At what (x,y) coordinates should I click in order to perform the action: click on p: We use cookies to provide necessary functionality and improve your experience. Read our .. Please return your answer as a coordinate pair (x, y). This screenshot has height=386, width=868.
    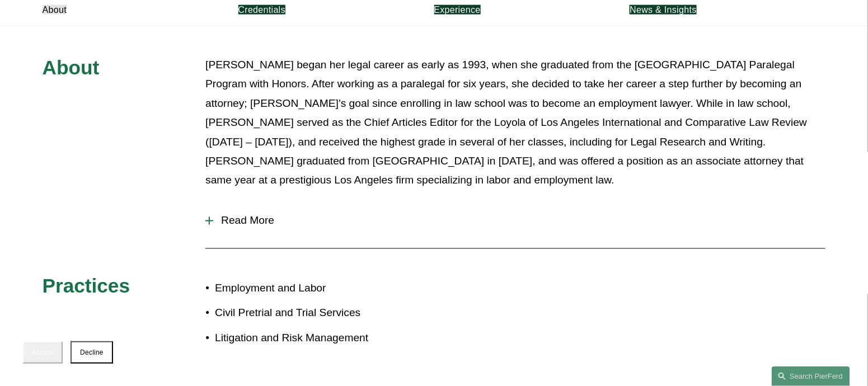
    Looking at the image, I should click on (112, 317).